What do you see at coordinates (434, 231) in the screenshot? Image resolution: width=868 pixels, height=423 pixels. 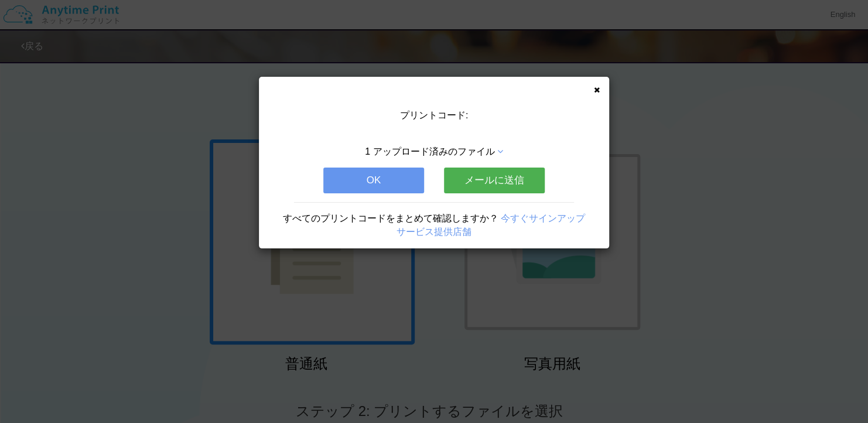 I see `a: サービス提供店舗` at bounding box center [434, 231].